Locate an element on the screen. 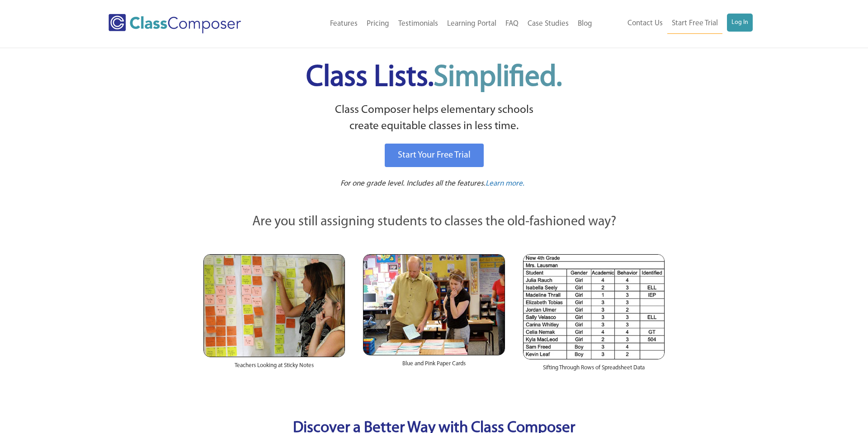 The height and width of the screenshot is (433, 868). span: Learn more. is located at coordinates (505, 183).